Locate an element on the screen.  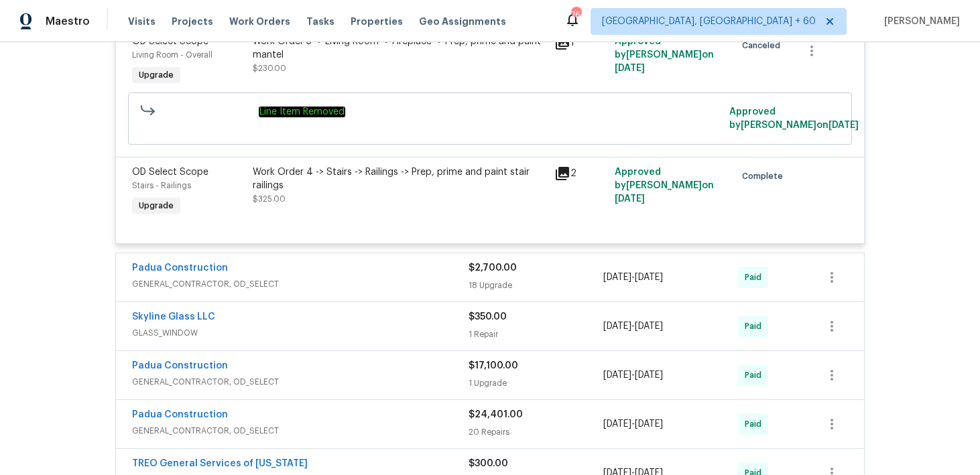
span: $325.00 is located at coordinates (268, 199).